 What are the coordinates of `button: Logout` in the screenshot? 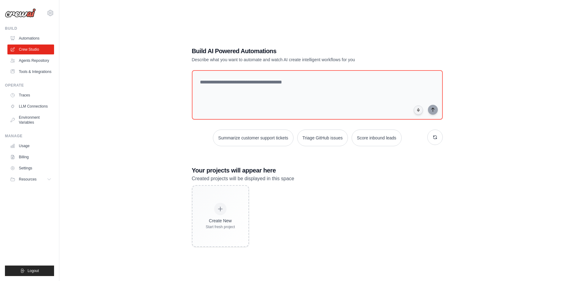 It's located at (29, 271).